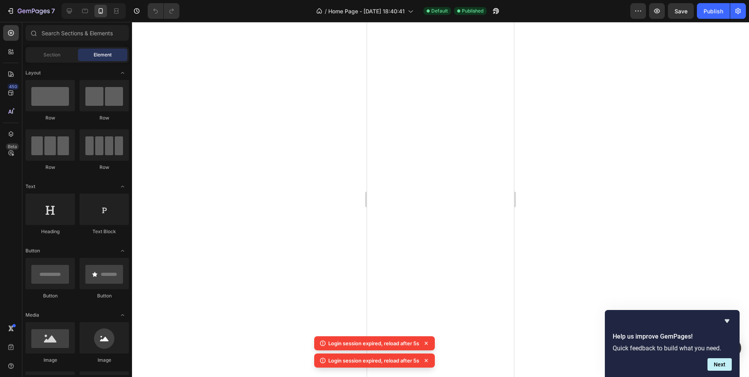 The width and height of the screenshot is (749, 377). I want to click on div: Undo/Redo, so click(163, 11).